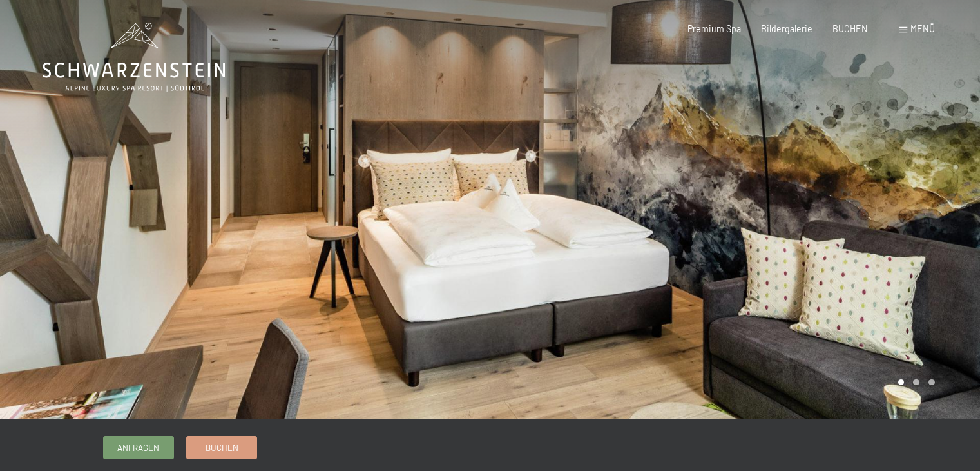 Image resolution: width=980 pixels, height=471 pixels. Describe the element at coordinates (786, 28) in the screenshot. I see `a: Bildergalerie` at that location.